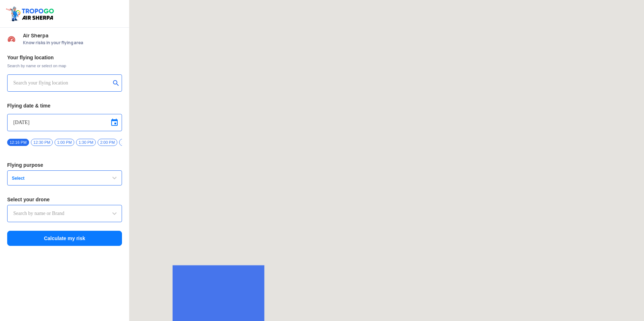 This screenshot has height=321, width=644. What do you see at coordinates (65, 165) in the screenshot?
I see `h3: Flying purpose` at bounding box center [65, 165].